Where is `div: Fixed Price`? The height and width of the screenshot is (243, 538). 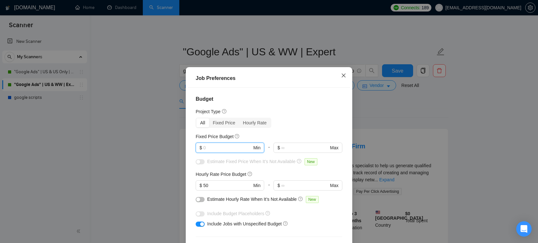 div: Fixed Price is located at coordinates (224, 123).